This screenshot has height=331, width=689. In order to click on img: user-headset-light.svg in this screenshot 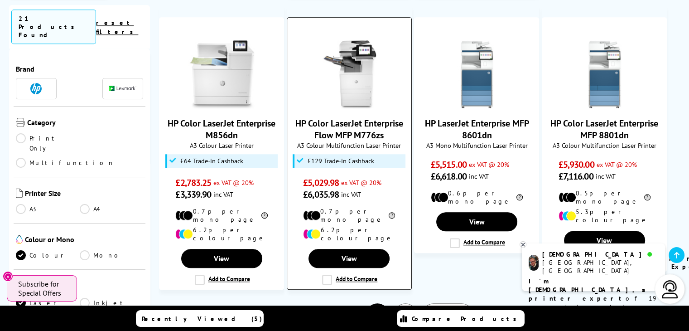, I will do `click(670, 289)`.